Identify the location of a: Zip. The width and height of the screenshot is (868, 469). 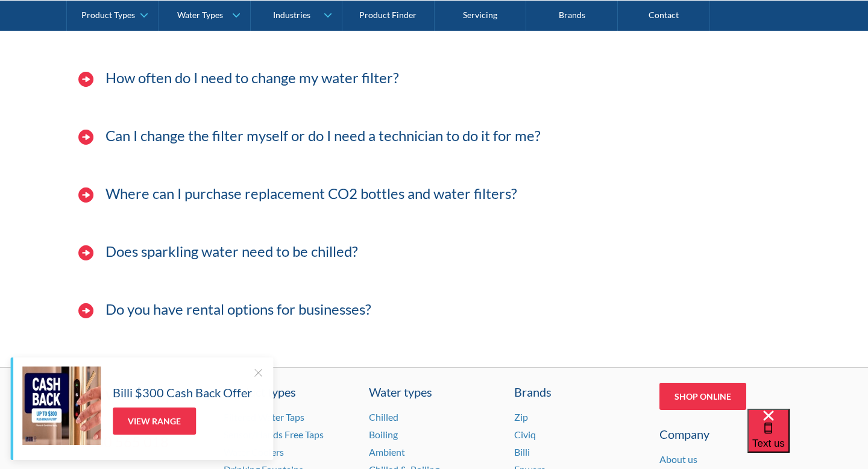
(521, 417).